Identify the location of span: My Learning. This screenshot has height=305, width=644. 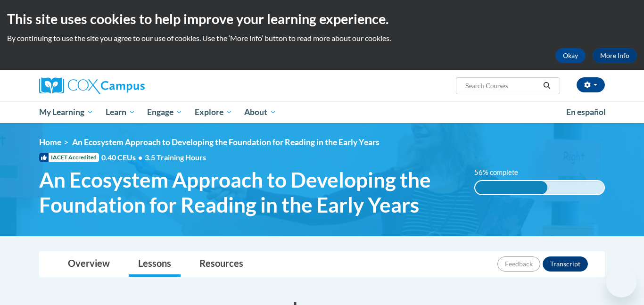
(66, 112).